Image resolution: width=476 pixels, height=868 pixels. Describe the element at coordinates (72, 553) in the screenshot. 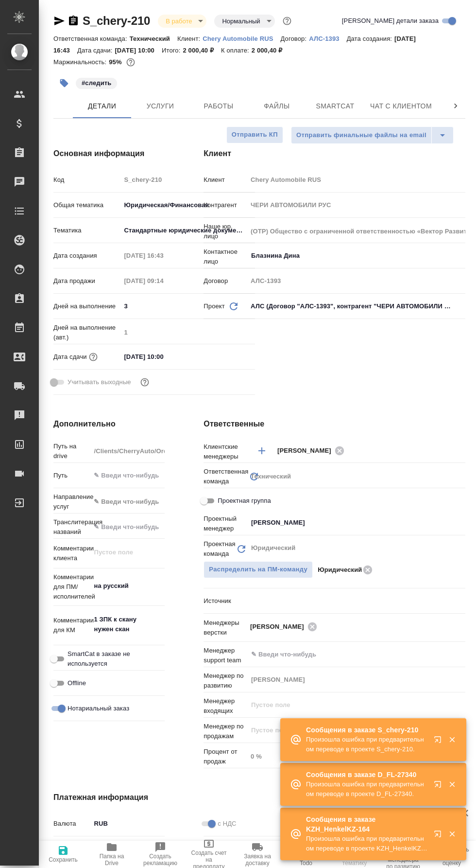

I see `p: Комментарии клиента` at that location.